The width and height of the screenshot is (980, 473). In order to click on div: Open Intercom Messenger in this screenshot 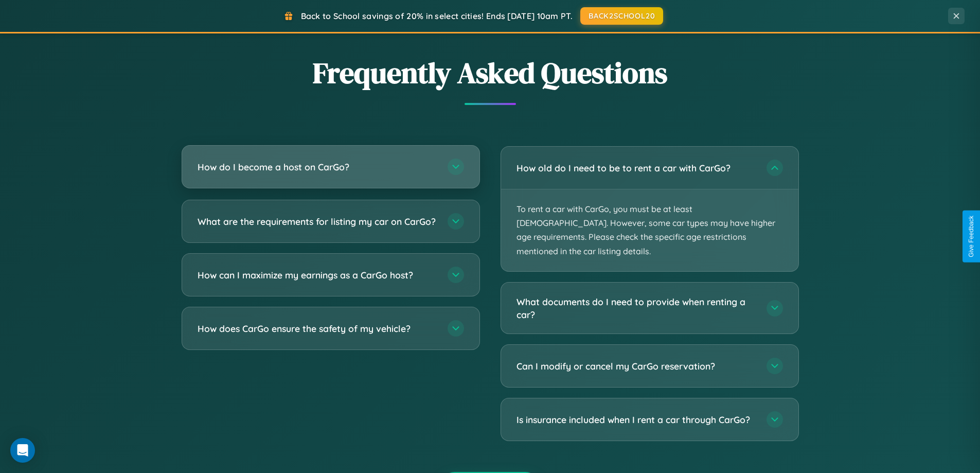, I will do `click(23, 450)`.